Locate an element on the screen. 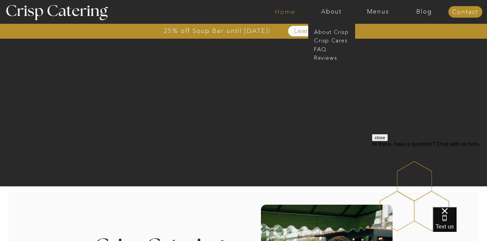 This screenshot has width=487, height=241. nav: About is located at coordinates (332, 12).